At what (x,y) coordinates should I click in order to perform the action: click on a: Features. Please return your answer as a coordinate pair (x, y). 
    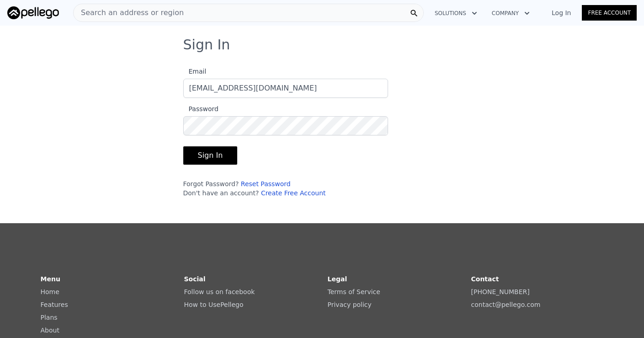
    Looking at the image, I should click on (54, 304).